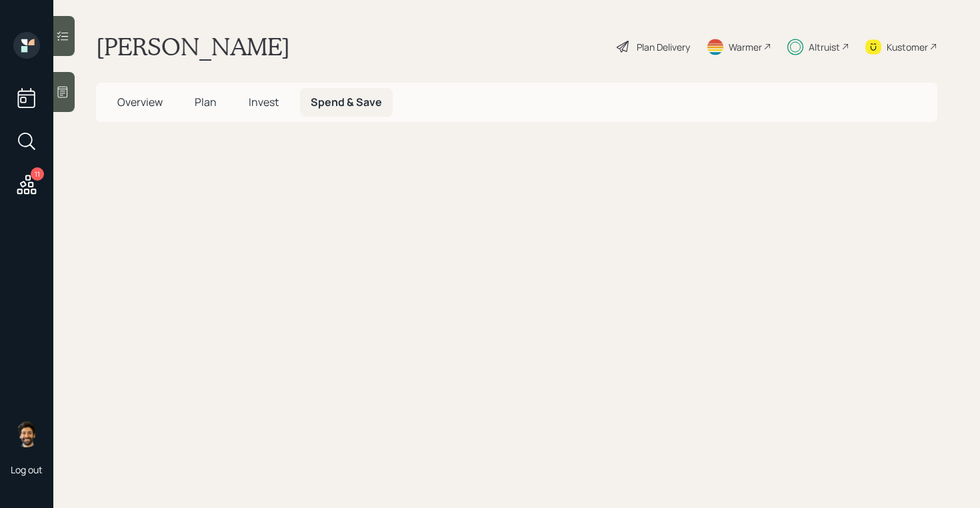 The width and height of the screenshot is (980, 508). I want to click on div: 11, so click(37, 174).